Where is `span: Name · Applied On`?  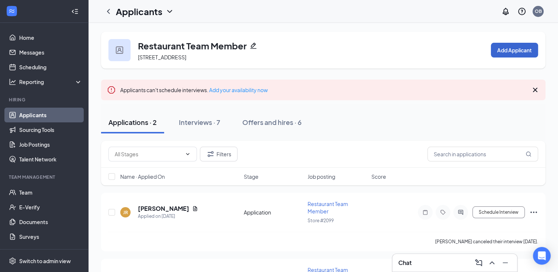 span: Name · Applied On is located at coordinates (142, 177).